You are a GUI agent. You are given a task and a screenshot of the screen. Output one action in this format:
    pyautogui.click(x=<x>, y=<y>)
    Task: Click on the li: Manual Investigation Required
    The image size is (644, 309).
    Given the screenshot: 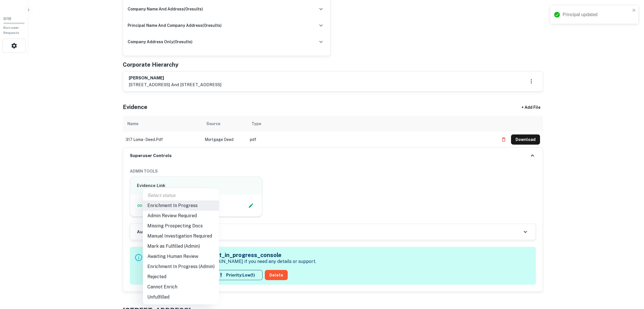 What is the action you would take?
    pyautogui.click(x=181, y=236)
    